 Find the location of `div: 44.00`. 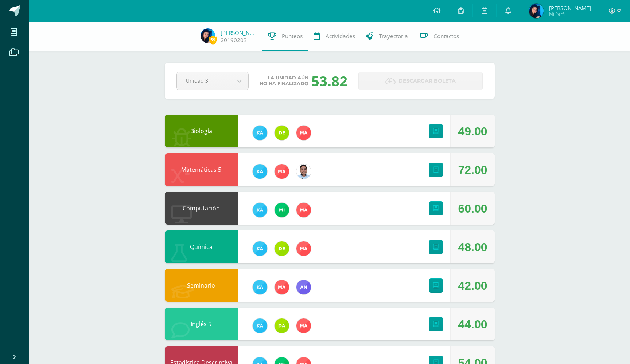

div: 44.00 is located at coordinates (472, 324).